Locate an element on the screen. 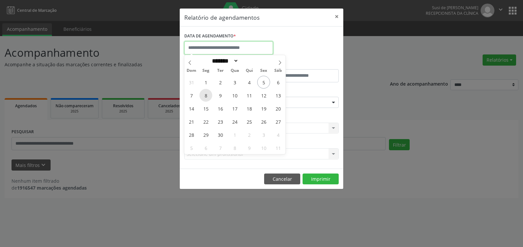 This screenshot has width=523, height=247. span: Outubro 11, 2025 is located at coordinates (278, 148).